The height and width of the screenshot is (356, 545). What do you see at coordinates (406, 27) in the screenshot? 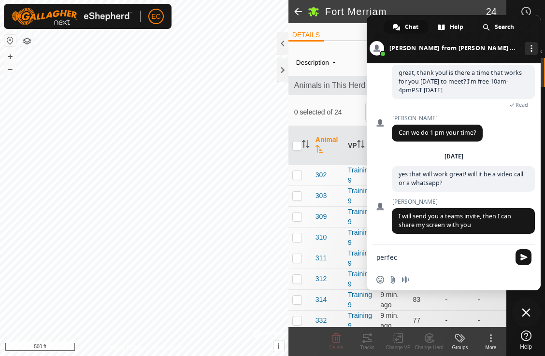
I see `div: Chat` at bounding box center [406, 27].